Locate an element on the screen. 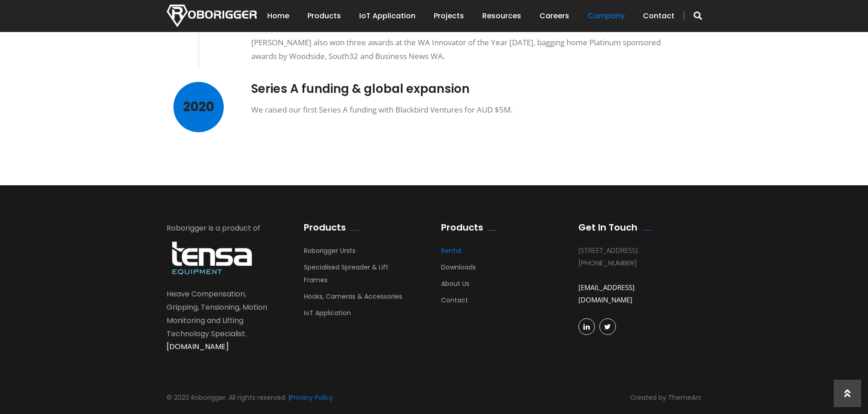 The image size is (868, 414). div: © 2020 Roborigger. All rights reserved. | is located at coordinates (250, 398).